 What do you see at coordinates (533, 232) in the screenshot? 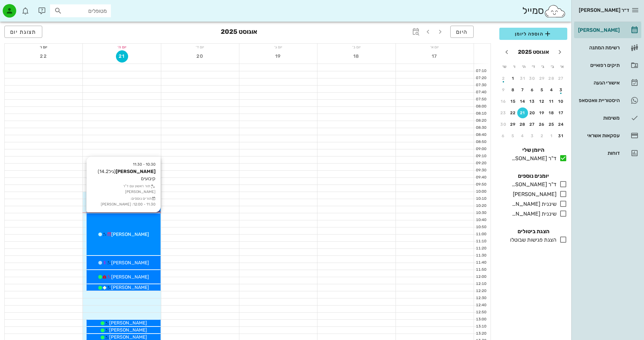
I see `h4: הצגת ביטולים` at bounding box center [533, 232].